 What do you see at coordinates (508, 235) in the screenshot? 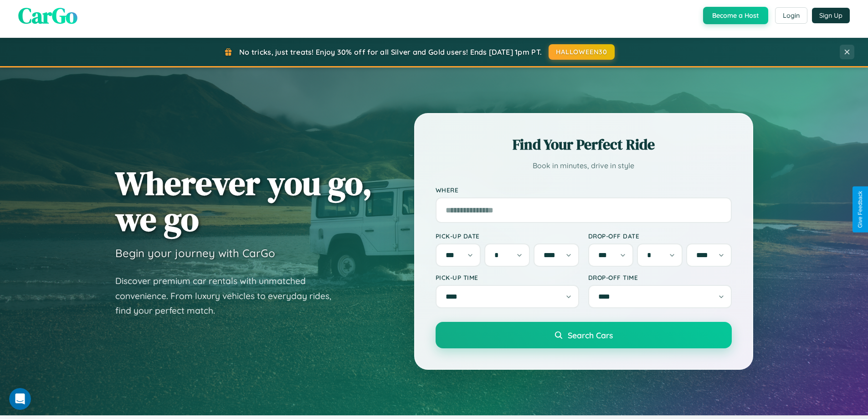
I see `label: Pick-up Date` at bounding box center [508, 235].